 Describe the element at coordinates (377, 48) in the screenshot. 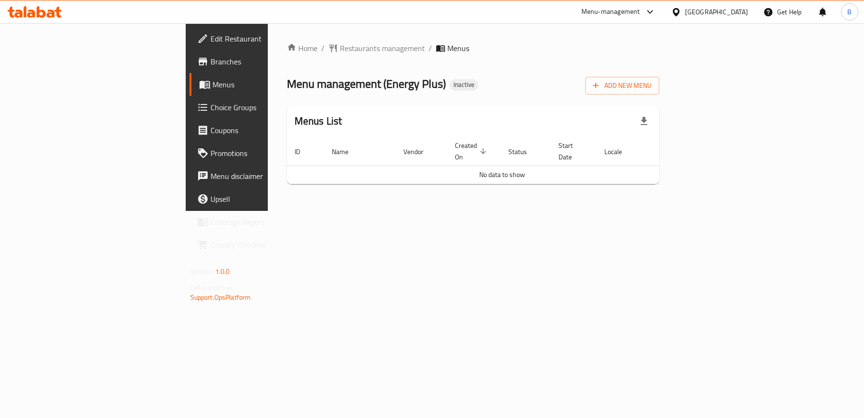

I see `a: Restaurants management` at that location.